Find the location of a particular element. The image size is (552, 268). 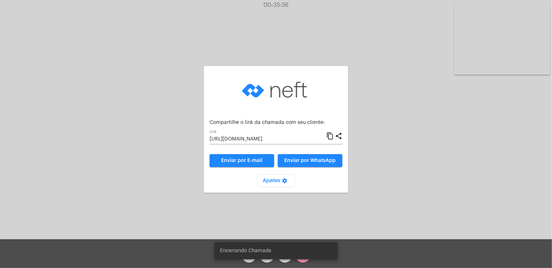

p: Compartilhe o link da chamada com seu cliente: is located at coordinates (276, 122).